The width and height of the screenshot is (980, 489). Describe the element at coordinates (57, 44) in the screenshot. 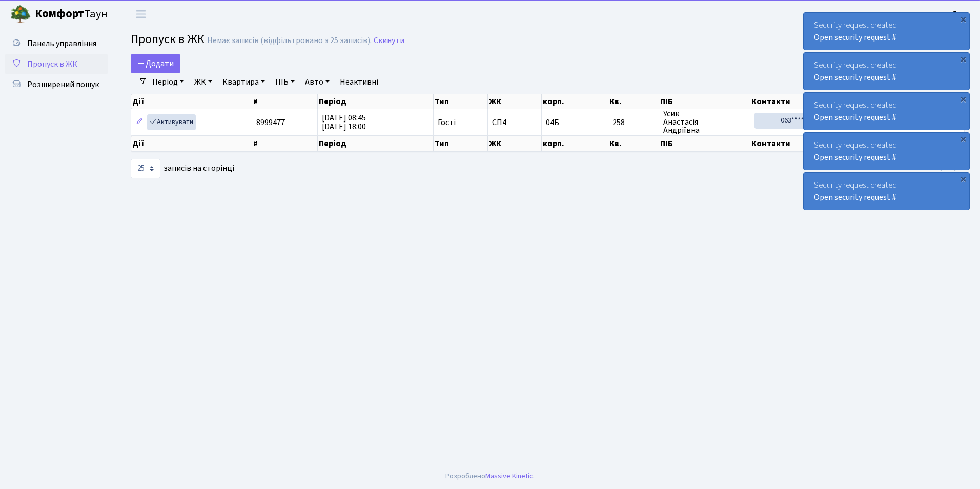

I see `a: Панель управління` at that location.